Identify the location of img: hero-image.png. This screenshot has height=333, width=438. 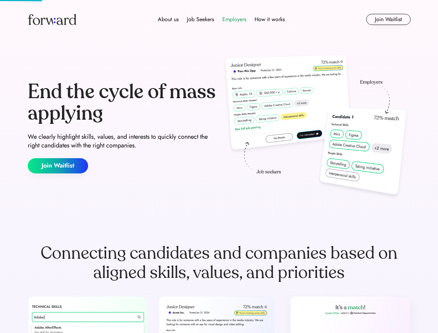
(317, 127).